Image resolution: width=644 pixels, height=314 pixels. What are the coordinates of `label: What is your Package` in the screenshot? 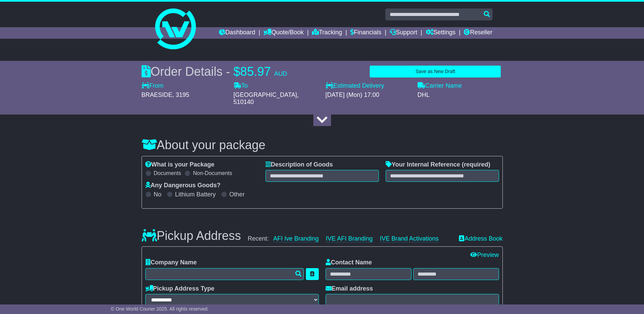 It's located at (180, 165).